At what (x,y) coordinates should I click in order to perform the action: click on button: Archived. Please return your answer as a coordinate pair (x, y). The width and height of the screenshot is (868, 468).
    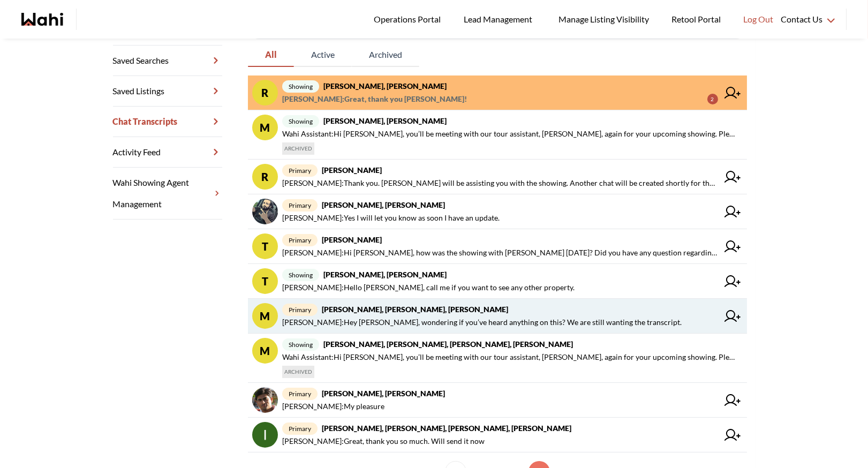
    Looking at the image, I should click on (386, 55).